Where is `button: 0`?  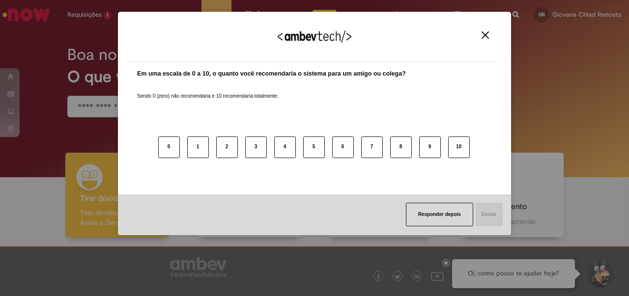
button: 0 is located at coordinates (169, 147).